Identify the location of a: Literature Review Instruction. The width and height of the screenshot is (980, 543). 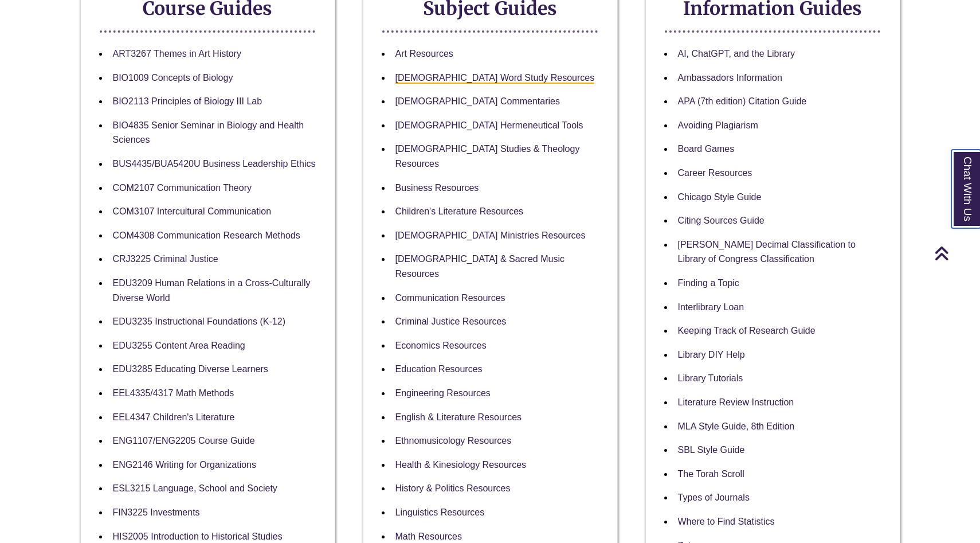
(736, 402).